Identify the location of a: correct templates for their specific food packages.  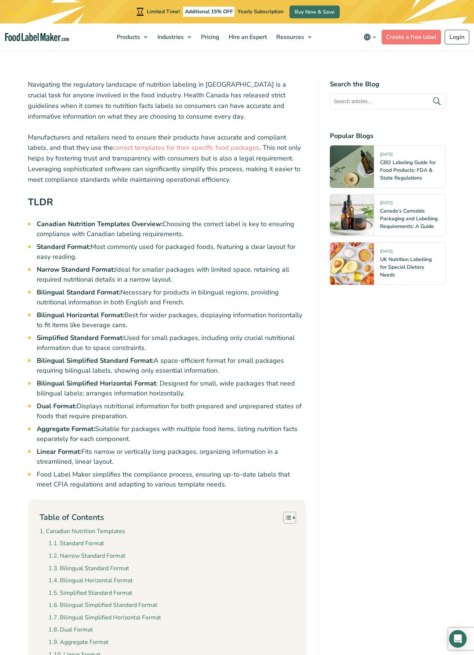
(186, 148).